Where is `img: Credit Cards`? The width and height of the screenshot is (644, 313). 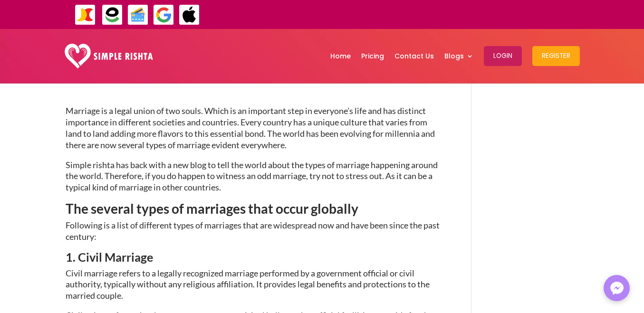
img: Credit Cards is located at coordinates (138, 15).